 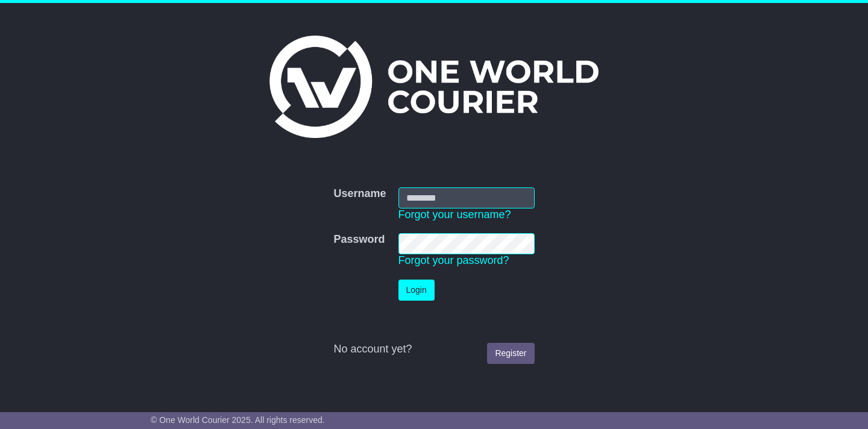 What do you see at coordinates (511, 353) in the screenshot?
I see `a: Register` at bounding box center [511, 353].